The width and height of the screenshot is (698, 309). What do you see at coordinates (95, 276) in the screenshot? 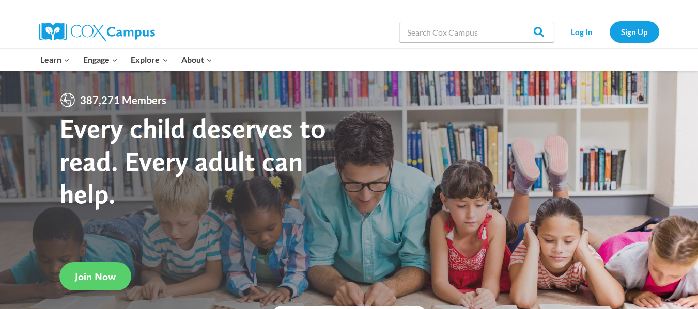
I see `a: Join Now` at bounding box center [95, 276].